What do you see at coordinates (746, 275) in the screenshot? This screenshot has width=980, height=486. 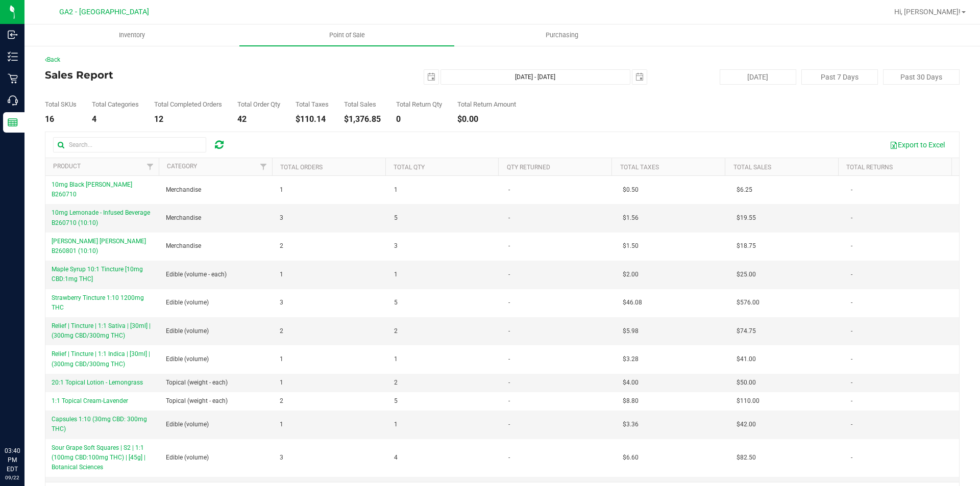 I see `span: $25.00` at bounding box center [746, 275].